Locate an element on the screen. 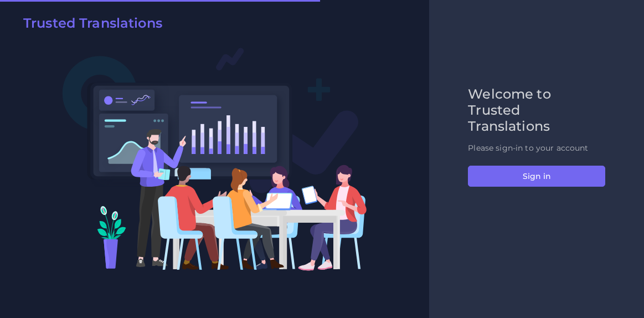  img: Login V2 is located at coordinates (214, 159).